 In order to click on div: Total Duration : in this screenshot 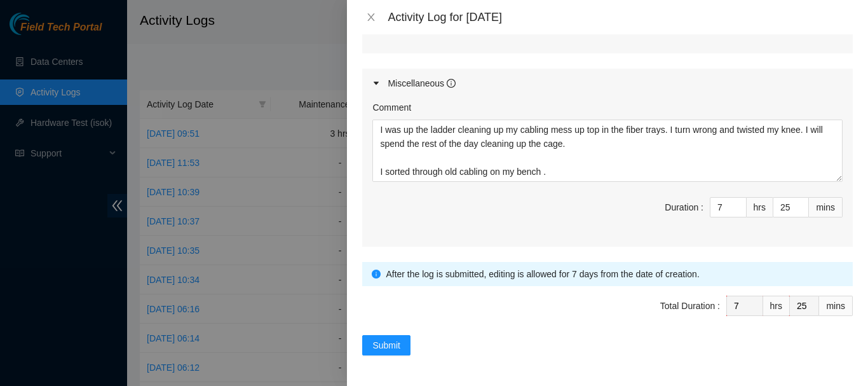, I will do `click(690, 306)`.